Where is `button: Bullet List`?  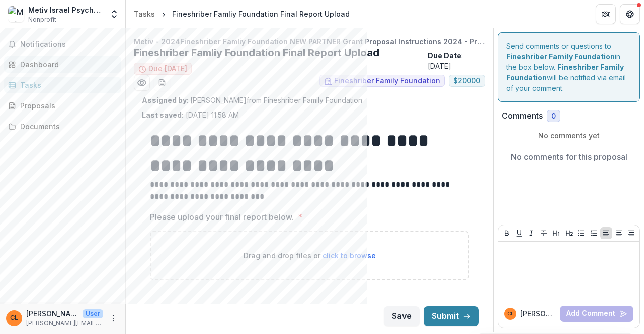
button: Bullet List is located at coordinates (581, 234).